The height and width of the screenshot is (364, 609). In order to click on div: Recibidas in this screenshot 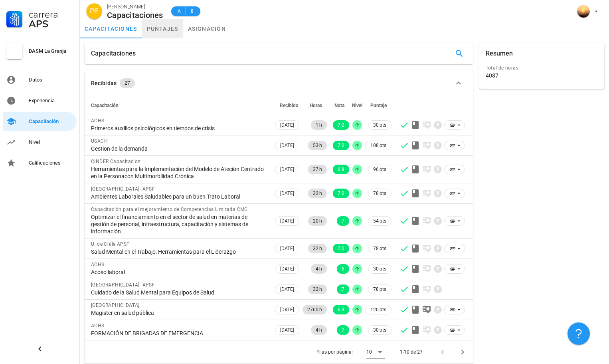, I will do `click(104, 83)`.